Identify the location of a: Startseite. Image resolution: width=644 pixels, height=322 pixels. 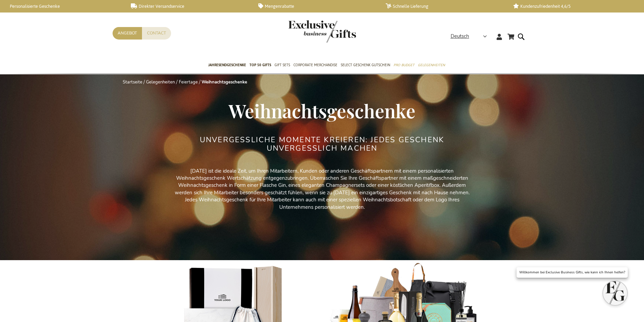
(133, 82).